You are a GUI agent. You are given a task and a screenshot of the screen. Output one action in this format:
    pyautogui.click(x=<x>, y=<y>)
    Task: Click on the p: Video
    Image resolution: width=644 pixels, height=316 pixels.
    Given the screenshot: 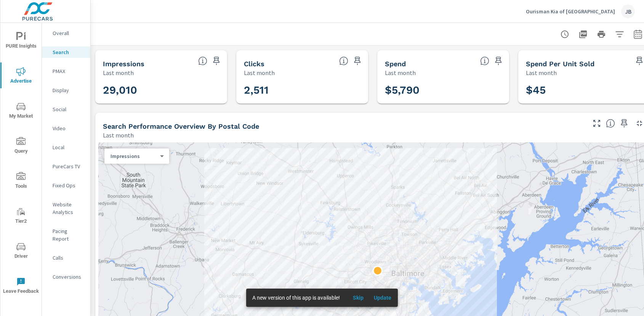 What is the action you would take?
    pyautogui.click(x=68, y=128)
    